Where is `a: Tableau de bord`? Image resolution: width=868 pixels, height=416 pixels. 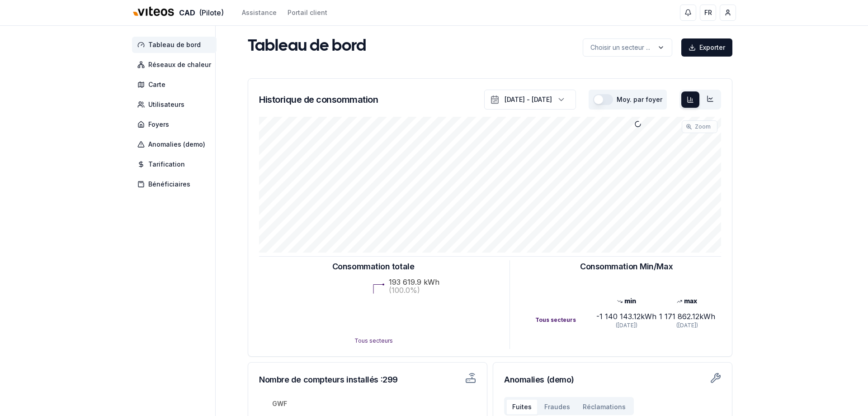 a: Tableau de bord is located at coordinates (176, 45).